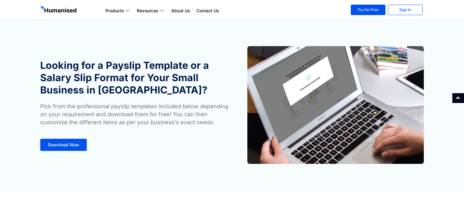 The image size is (464, 206). I want to click on a: Contact Us, so click(208, 11).